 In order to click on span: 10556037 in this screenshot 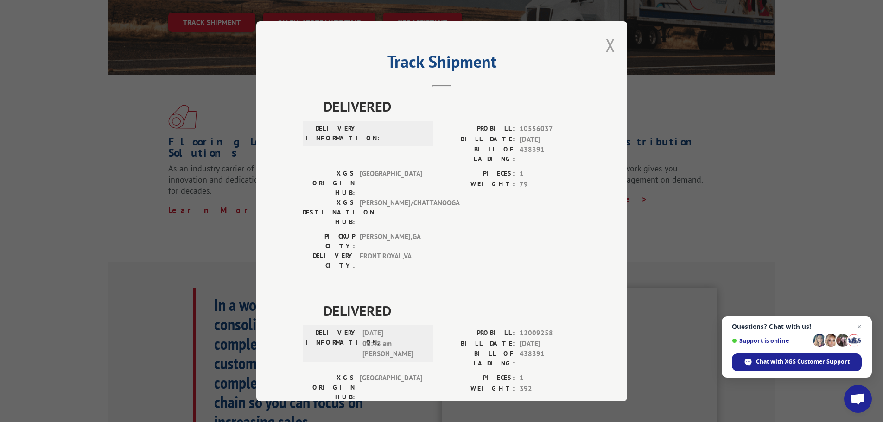, I will do `click(550, 129)`.